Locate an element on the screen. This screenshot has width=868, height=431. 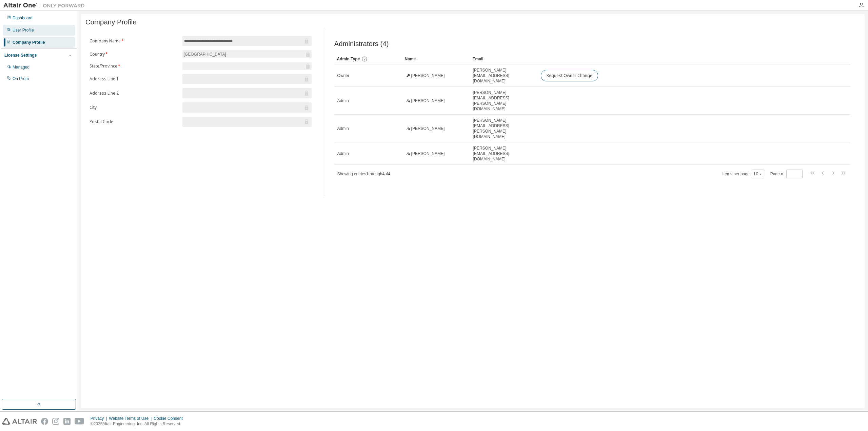
div: Cookie Consent is located at coordinates (170, 419).